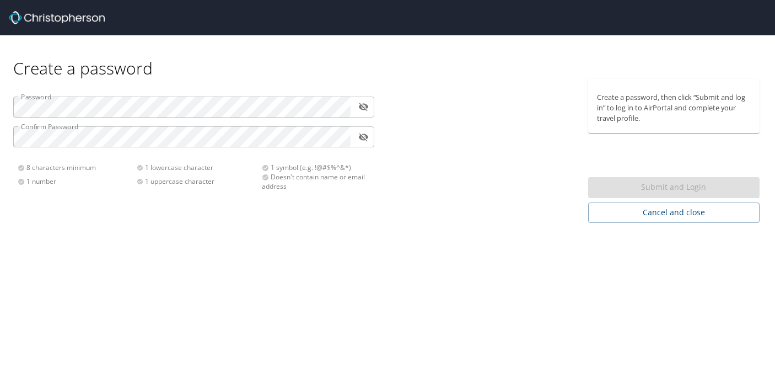 This screenshot has width=775, height=367. Describe the element at coordinates (196, 167) in the screenshot. I see `div: 1 lowercase character` at that location.